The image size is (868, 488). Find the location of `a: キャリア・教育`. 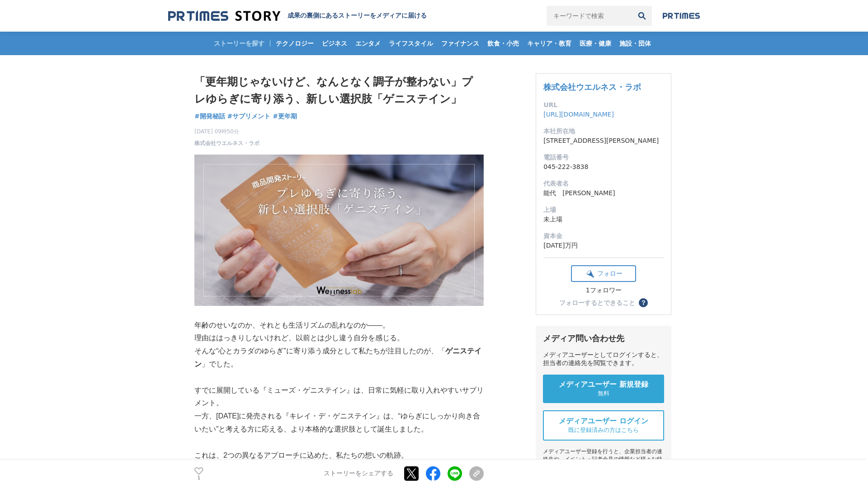

a: キャリア・教育 is located at coordinates (549, 43).